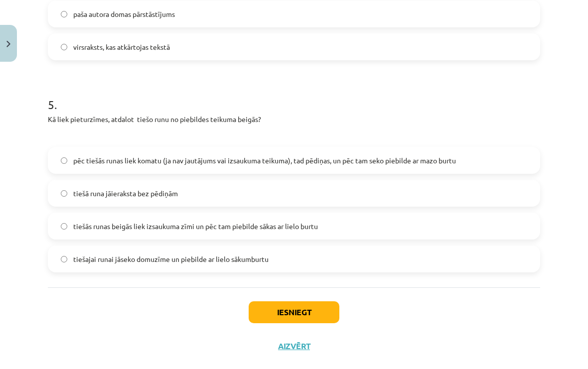 Image resolution: width=588 pixels, height=369 pixels. Describe the element at coordinates (294, 346) in the screenshot. I see `button: Aizvērt` at that location.